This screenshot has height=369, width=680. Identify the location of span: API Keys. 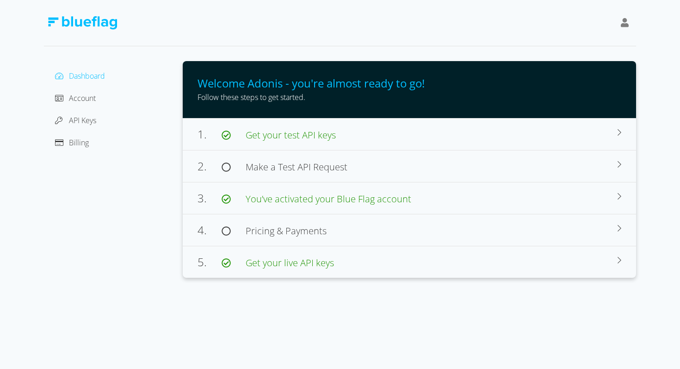
(82, 120).